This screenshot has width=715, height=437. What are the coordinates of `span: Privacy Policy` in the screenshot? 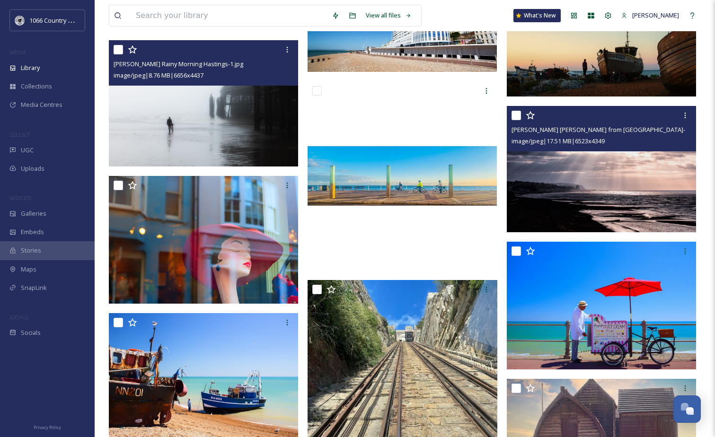 It's located at (47, 427).